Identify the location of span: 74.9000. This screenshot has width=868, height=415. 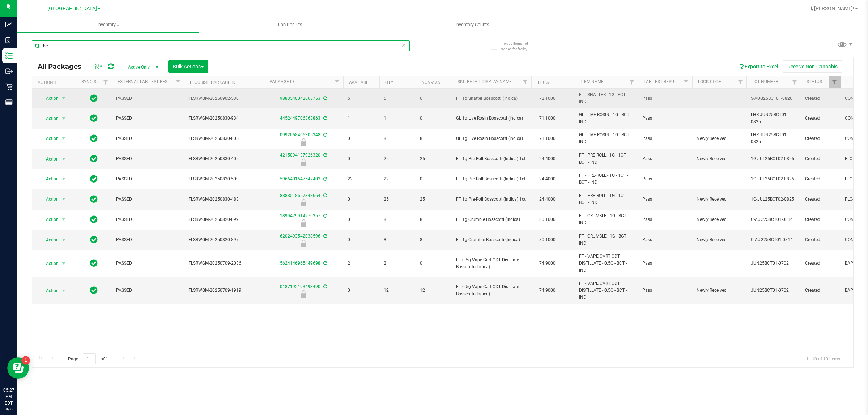
(547, 291).